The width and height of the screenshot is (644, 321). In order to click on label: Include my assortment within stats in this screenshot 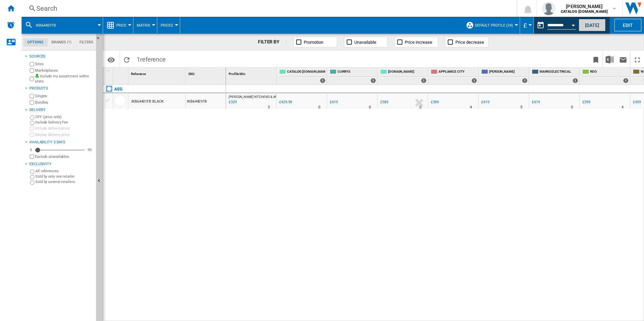, I will do `click(64, 79)`.